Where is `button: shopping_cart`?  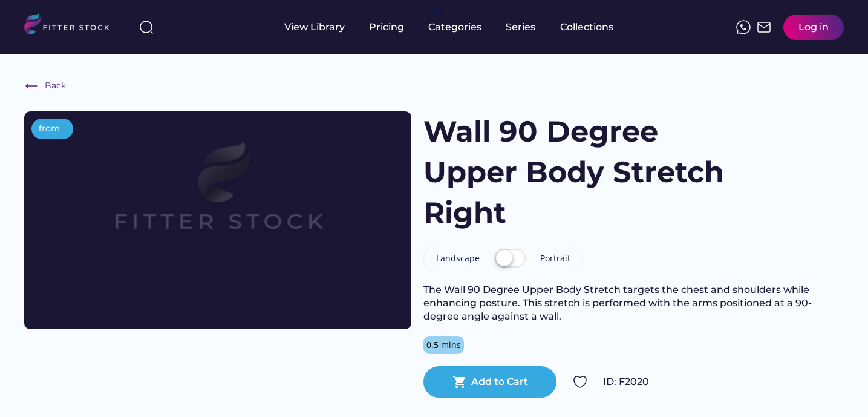 button: shopping_cart is located at coordinates (460, 382).